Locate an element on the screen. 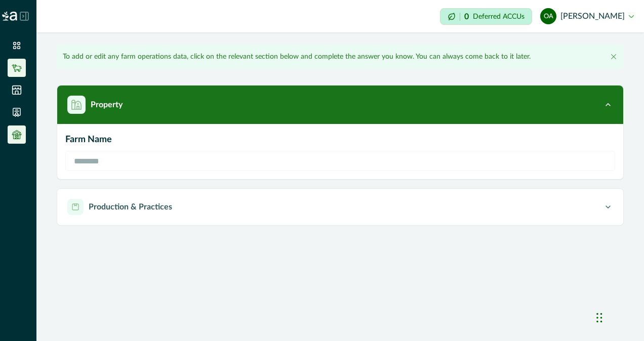 The height and width of the screenshot is (341, 644). p: Farm Name is located at coordinates (340, 140).